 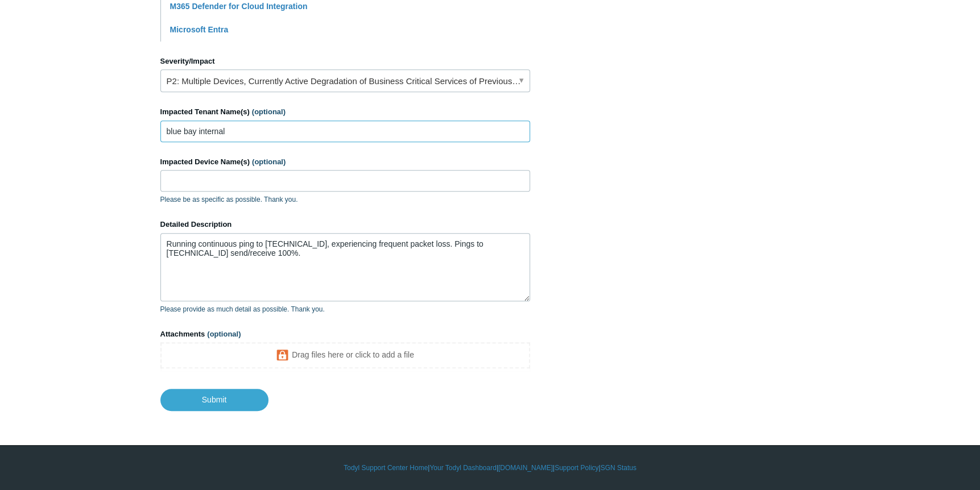 I want to click on a: M365 Defender for Cloud Integration, so click(x=239, y=6).